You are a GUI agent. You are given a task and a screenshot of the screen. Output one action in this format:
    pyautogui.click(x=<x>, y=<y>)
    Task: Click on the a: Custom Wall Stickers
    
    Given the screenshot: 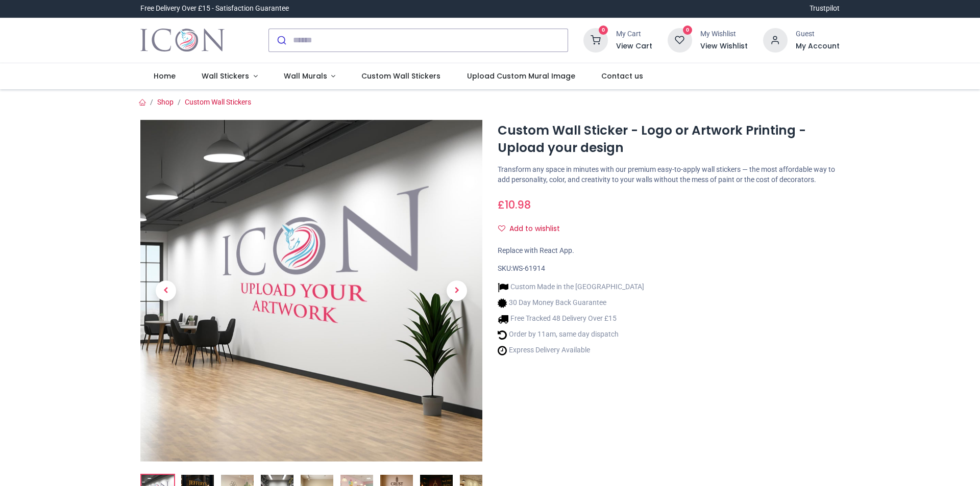 What is the action you would take?
    pyautogui.click(x=218, y=102)
    